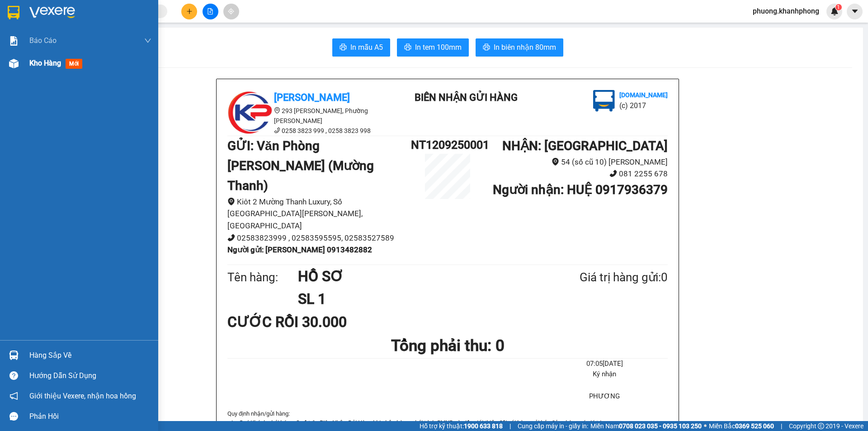  What do you see at coordinates (43, 41) in the screenshot?
I see `span: Báo cáo` at bounding box center [43, 41].